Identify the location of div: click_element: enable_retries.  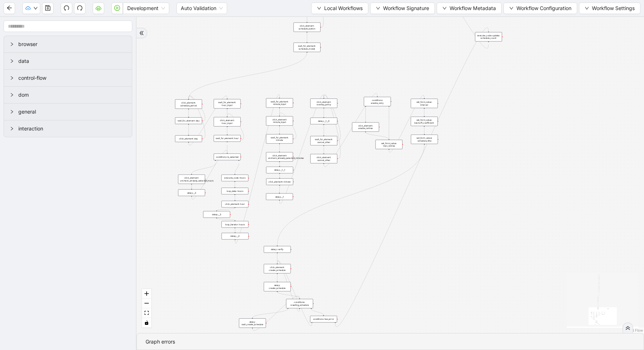
(365, 127).